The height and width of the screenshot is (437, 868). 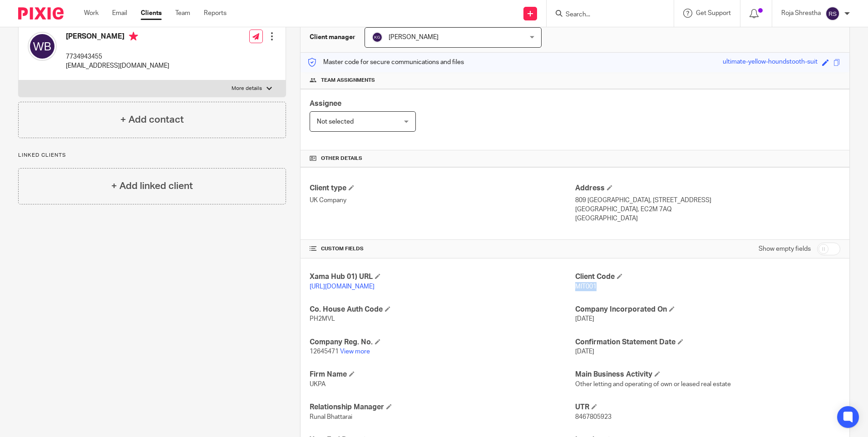 I want to click on h4: + Add contact, so click(x=152, y=119).